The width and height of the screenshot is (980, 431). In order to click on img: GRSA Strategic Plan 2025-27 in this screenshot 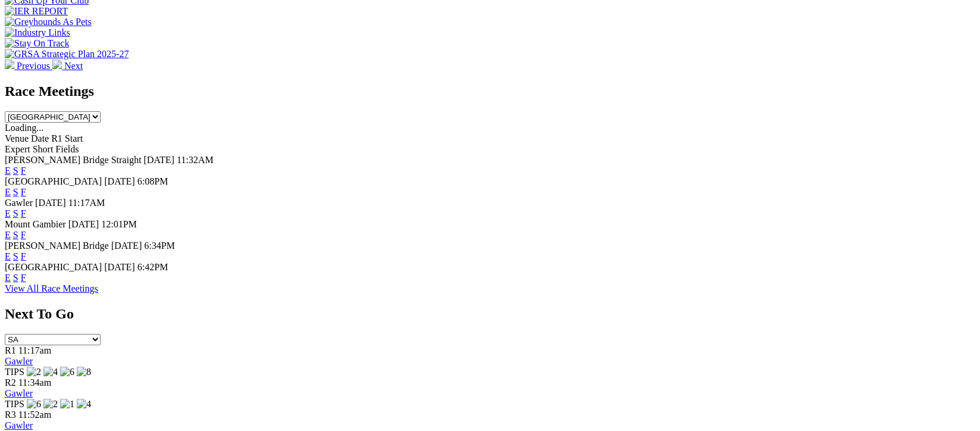, I will do `click(67, 54)`.